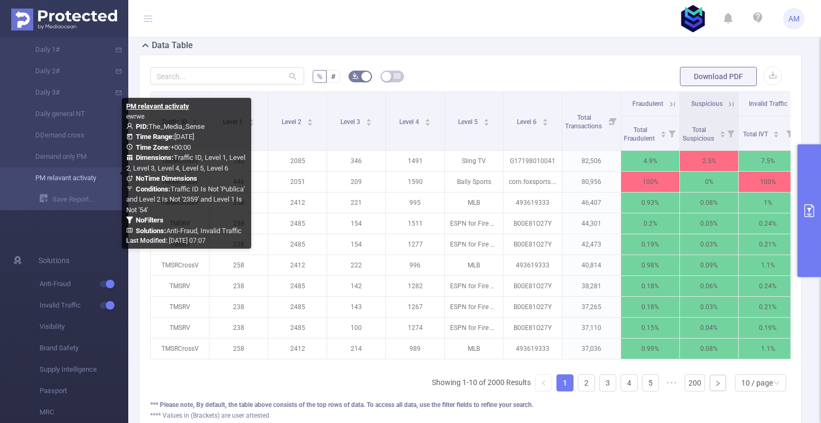  Describe the element at coordinates (768, 265) in the screenshot. I see `p: 1.1%` at that location.